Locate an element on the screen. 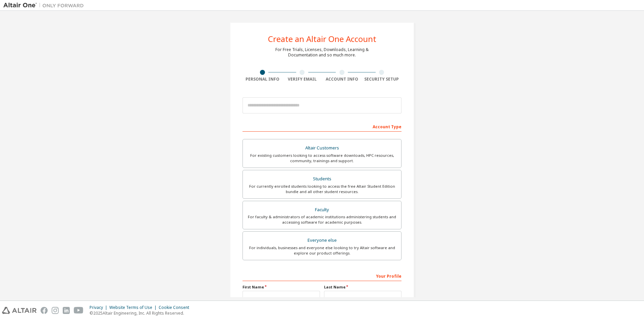 This screenshot has height=320, width=644. p: © 2025 Altair Engineering, Inc. All Rights Reserved. is located at coordinates (141, 313).